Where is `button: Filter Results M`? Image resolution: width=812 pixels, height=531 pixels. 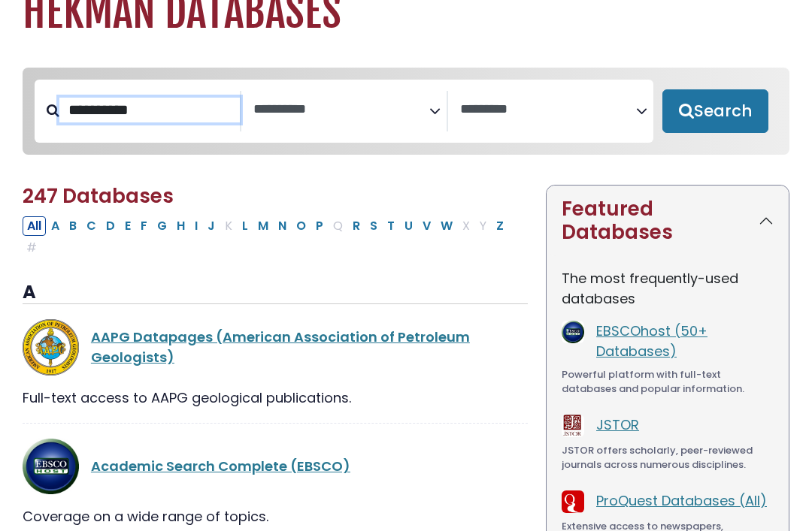
button: Filter Results M is located at coordinates (263, 226).